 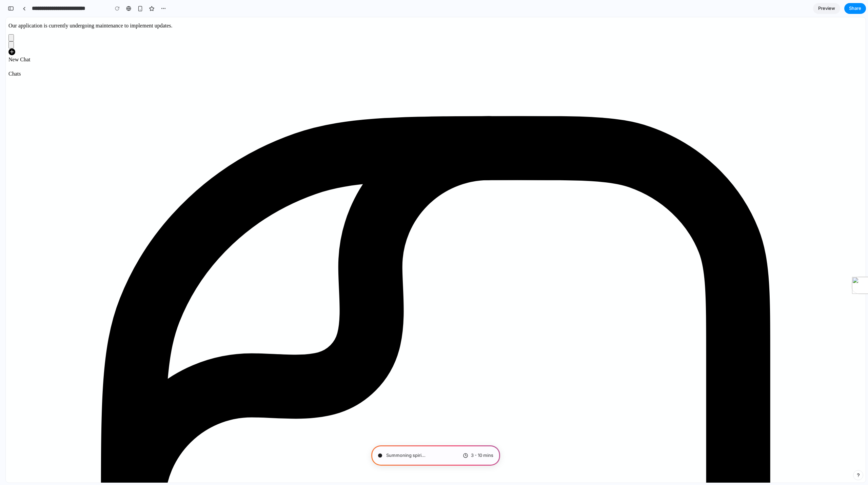 What do you see at coordinates (826, 9) in the screenshot?
I see `span: Preview` at bounding box center [826, 9].